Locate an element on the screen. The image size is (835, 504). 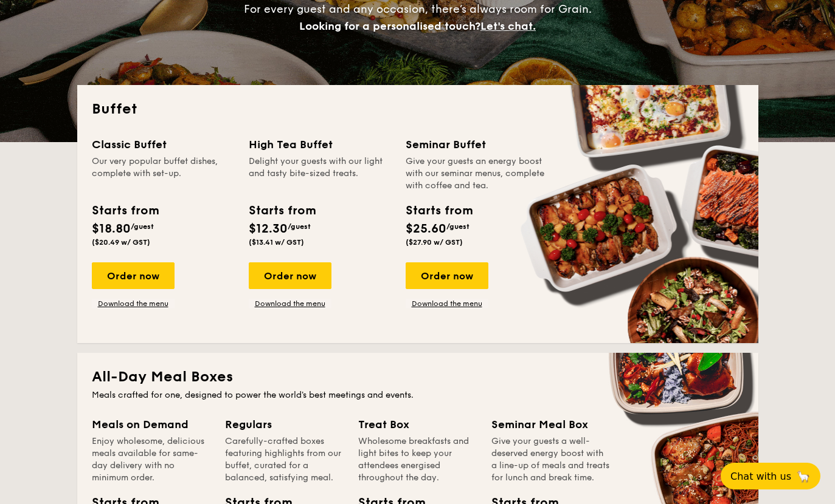
span: ($27.90 w/ GST) is located at coordinates (435, 242).